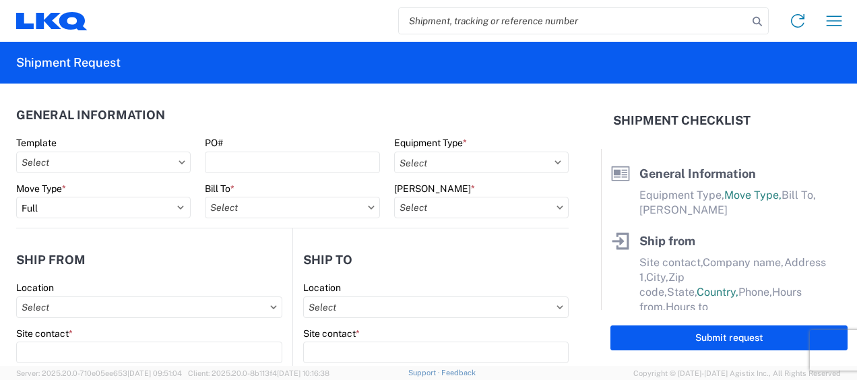  Describe the element at coordinates (755, 292) in the screenshot. I see `span: Phone,` at that location.